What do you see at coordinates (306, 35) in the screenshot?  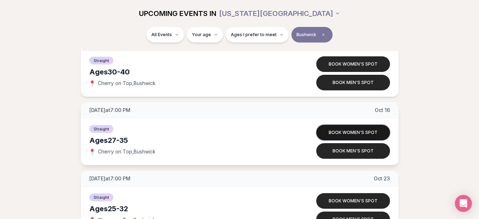 I see `span: Bushwick` at bounding box center [306, 35].